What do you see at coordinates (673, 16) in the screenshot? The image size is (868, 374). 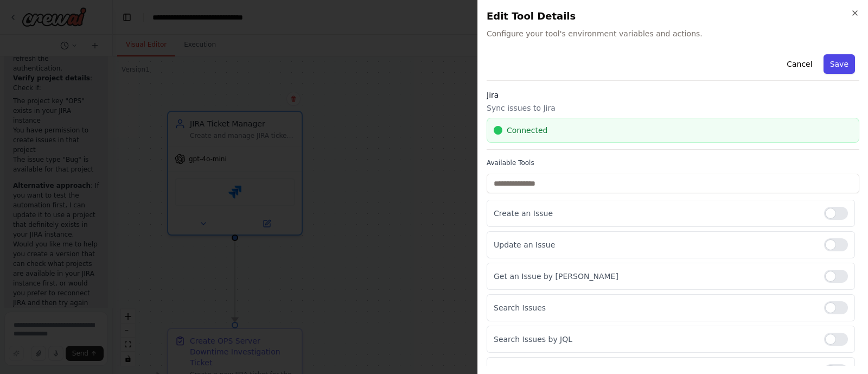 I see `h2: Edit Tool Details` at bounding box center [673, 16].